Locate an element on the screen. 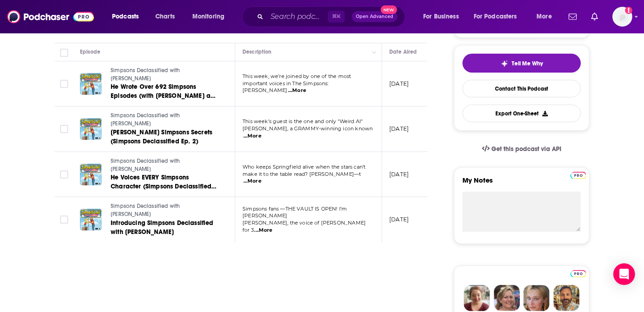 This screenshot has height=312, width=644. a: Get this podcast via API is located at coordinates (522, 149).